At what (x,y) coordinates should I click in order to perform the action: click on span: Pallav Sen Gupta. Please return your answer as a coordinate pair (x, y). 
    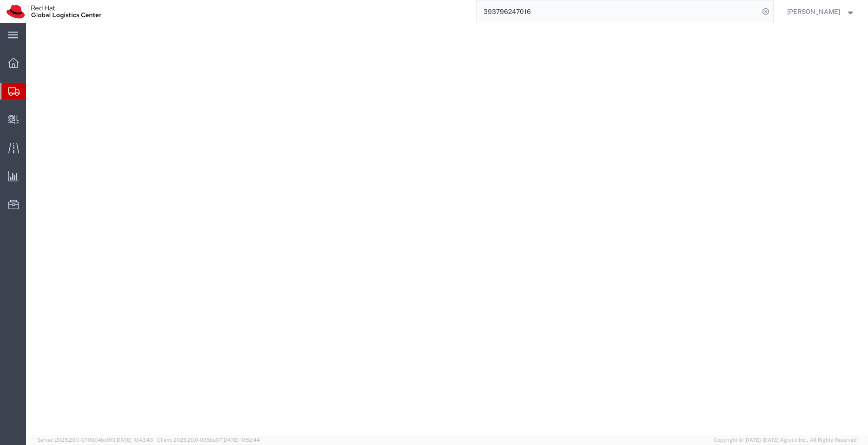
    Looking at the image, I should click on (814, 12).